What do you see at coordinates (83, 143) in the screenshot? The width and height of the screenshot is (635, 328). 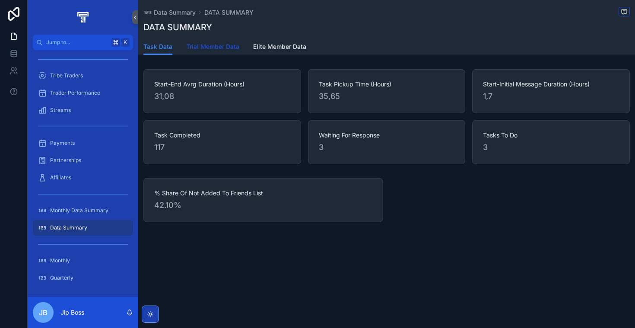 I see `a: Payments` at bounding box center [83, 143].